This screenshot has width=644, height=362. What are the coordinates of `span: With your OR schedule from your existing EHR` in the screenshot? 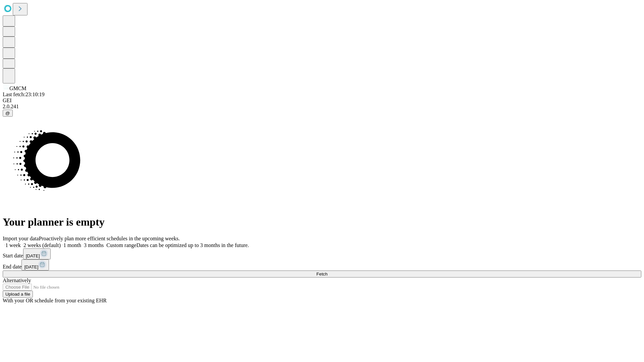 It's located at (55, 300).